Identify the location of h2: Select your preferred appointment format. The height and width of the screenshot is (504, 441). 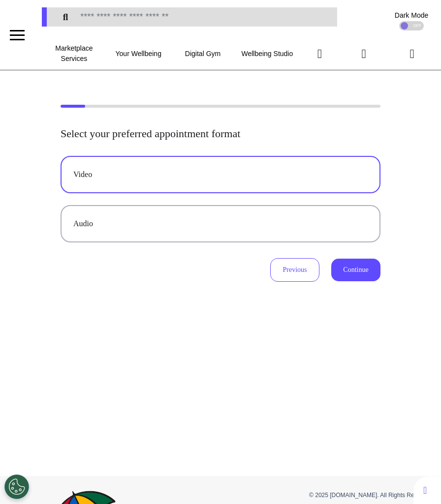
(220, 134).